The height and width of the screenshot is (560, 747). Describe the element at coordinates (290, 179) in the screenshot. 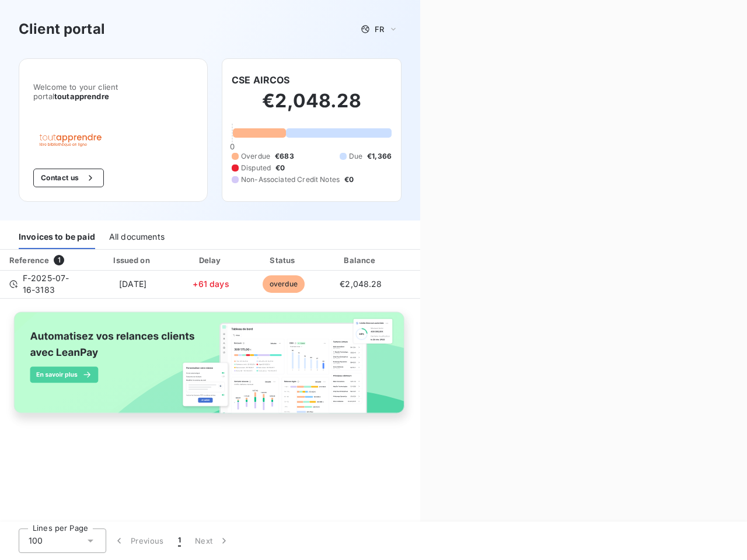

I see `span: Non-Associated Credit Notes` at that location.